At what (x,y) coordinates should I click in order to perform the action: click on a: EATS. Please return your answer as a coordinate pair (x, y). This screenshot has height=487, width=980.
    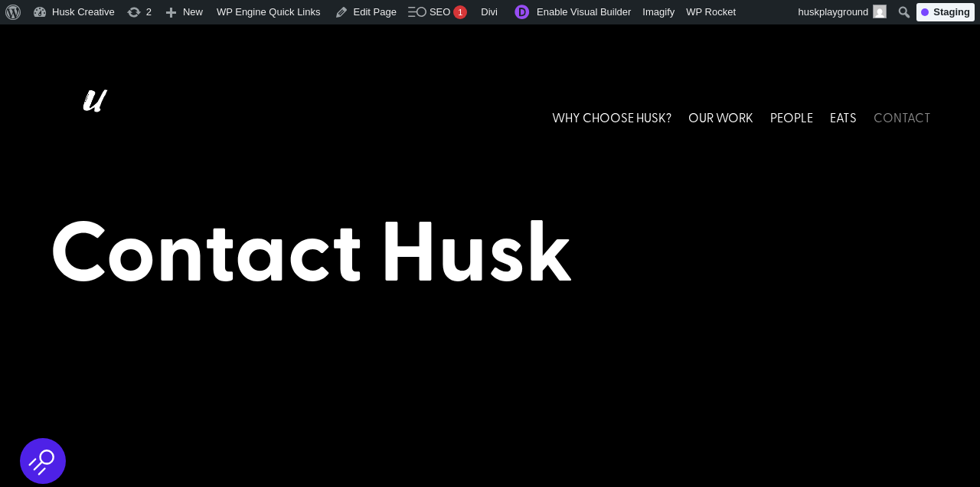
    Looking at the image, I should click on (843, 117).